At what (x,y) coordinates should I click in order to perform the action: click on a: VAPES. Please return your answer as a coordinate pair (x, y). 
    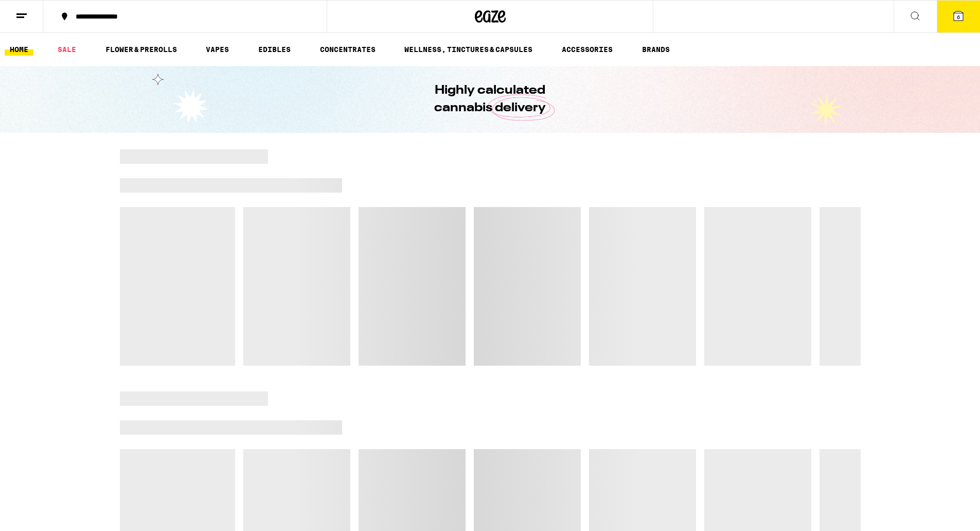
    Looking at the image, I should click on (217, 50).